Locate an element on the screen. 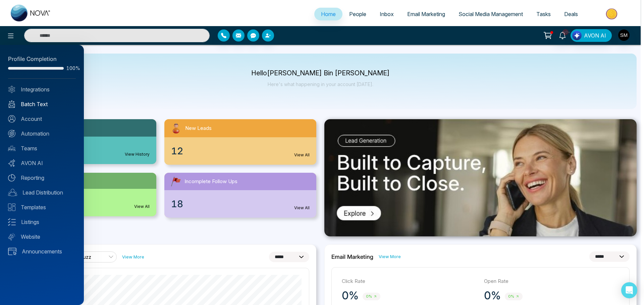 This screenshot has height=305, width=644. span: 100% is located at coordinates (71, 69).